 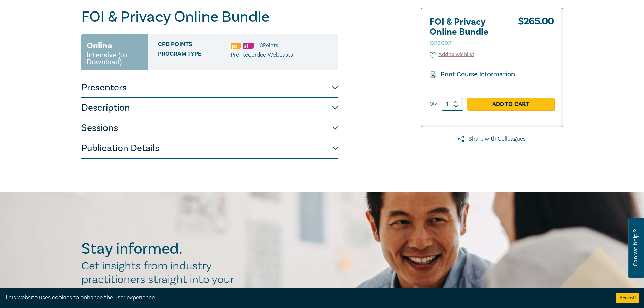 I want to click on button: Publication Details, so click(x=210, y=149).